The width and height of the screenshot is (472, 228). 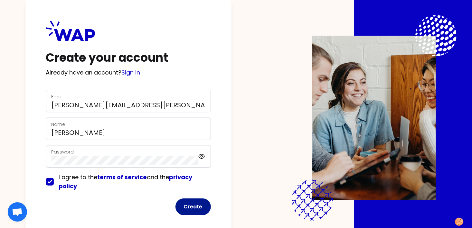 What do you see at coordinates (63, 152) in the screenshot?
I see `label: Password` at bounding box center [63, 152].